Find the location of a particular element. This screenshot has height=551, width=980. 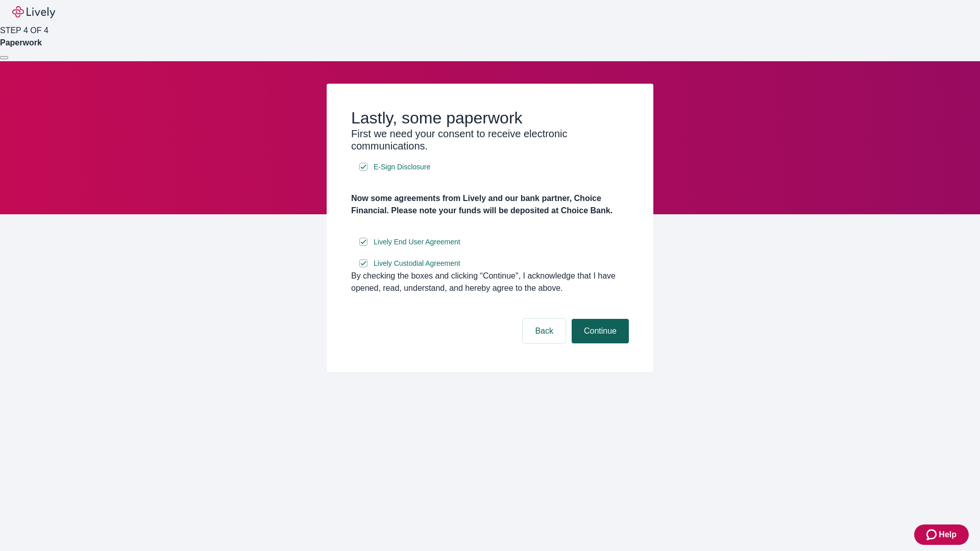

span: Lively End User Agreement is located at coordinates (417, 242).